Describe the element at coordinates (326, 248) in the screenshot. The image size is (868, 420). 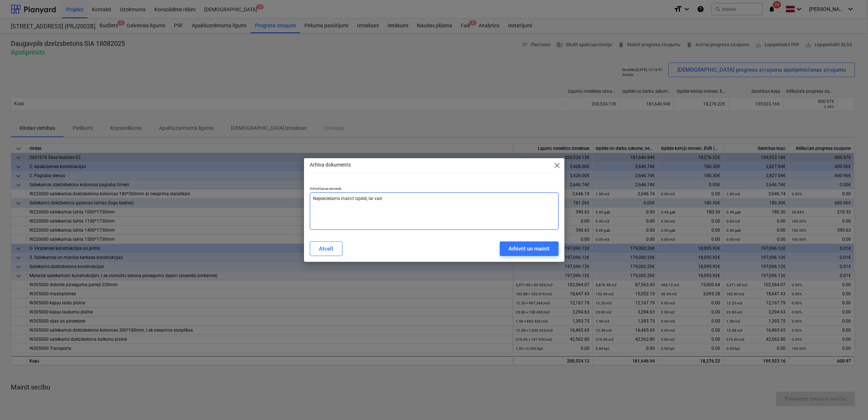
I see `div: Atcelt` at that location.